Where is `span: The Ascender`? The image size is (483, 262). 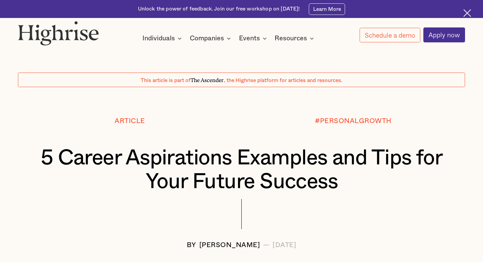
span: The Ascender is located at coordinates (207, 79).